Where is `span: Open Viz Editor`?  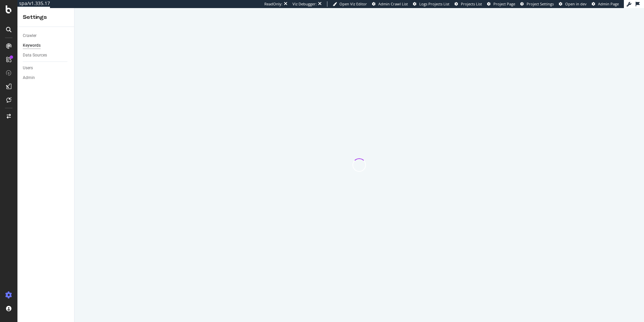 span: Open Viz Editor is located at coordinates (353, 4).